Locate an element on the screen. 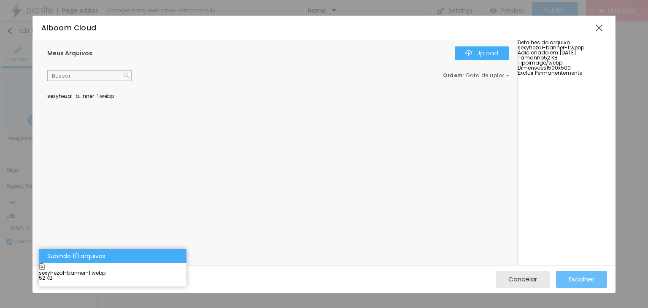  span: Ordem is located at coordinates (453, 75).